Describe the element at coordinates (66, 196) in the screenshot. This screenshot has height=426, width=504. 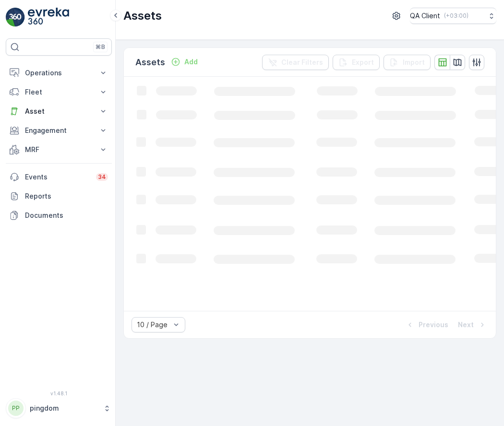
I see `p: Reports` at that location.